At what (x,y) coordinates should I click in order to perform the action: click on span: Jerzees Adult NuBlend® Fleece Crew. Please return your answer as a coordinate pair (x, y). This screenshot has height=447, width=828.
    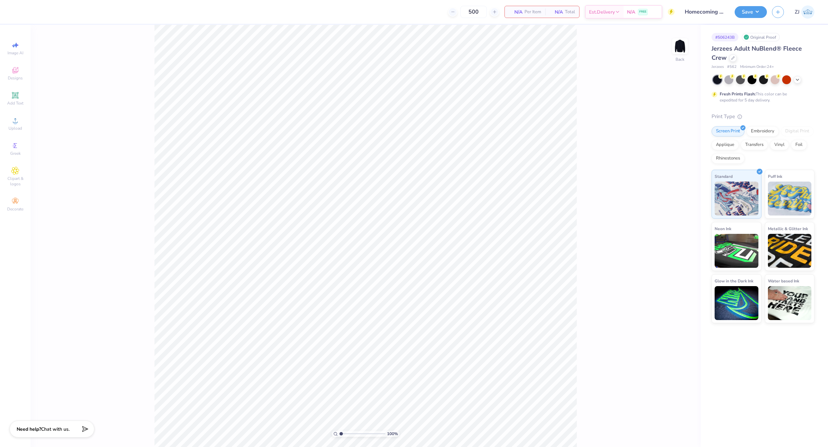
    Looking at the image, I should click on (757, 53).